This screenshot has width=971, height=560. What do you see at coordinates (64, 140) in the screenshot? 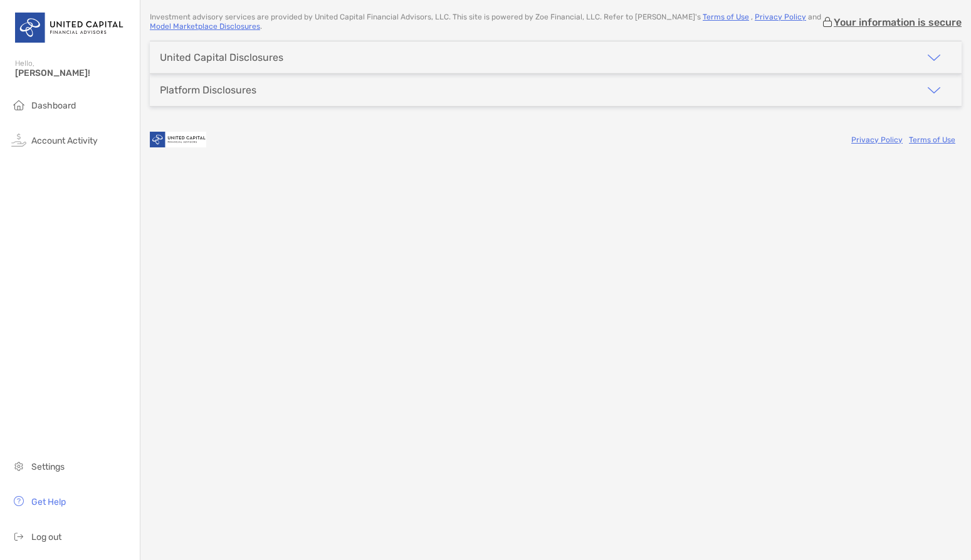
I see `span: Account Activity` at bounding box center [64, 140].